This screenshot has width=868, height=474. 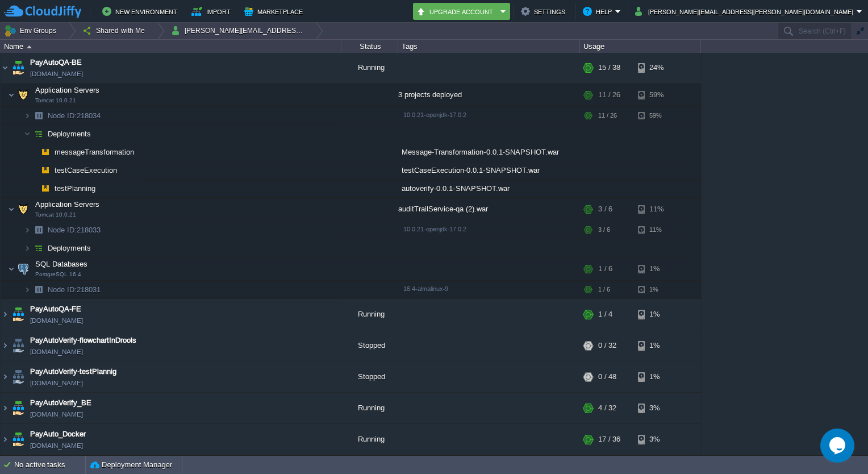 What do you see at coordinates (73, 374) in the screenshot?
I see `span: PayAutoVerify-testPlannig` at bounding box center [73, 374].